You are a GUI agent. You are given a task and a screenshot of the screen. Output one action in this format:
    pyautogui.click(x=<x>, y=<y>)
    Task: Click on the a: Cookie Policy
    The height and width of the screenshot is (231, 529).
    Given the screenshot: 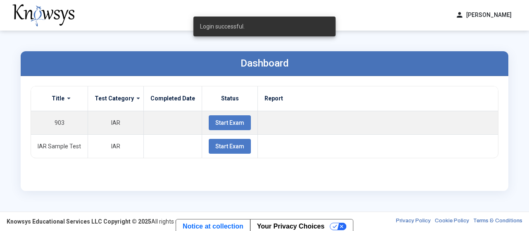 What is the action you would take?
    pyautogui.click(x=452, y=222)
    